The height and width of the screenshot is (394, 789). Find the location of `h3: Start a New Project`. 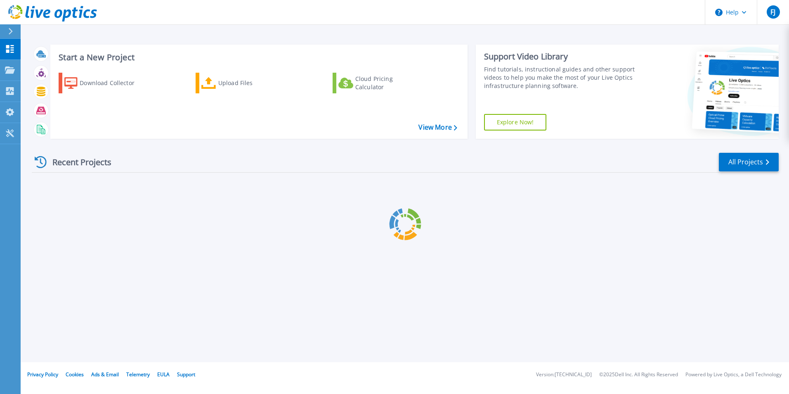

h3: Start a New Project is located at coordinates (258, 57).